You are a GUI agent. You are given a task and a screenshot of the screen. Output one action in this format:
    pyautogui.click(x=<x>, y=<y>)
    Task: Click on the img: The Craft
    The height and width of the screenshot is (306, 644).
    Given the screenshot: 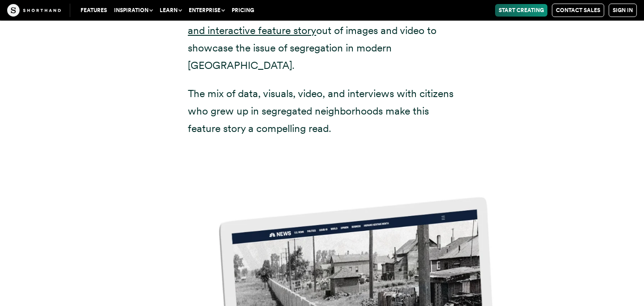 What is the action you would take?
    pyautogui.click(x=34, y=10)
    